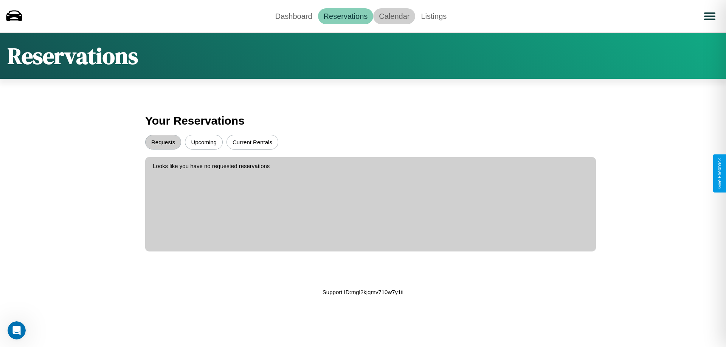 The height and width of the screenshot is (347, 726). Describe the element at coordinates (709, 16) in the screenshot. I see `button: Open menu` at that location.